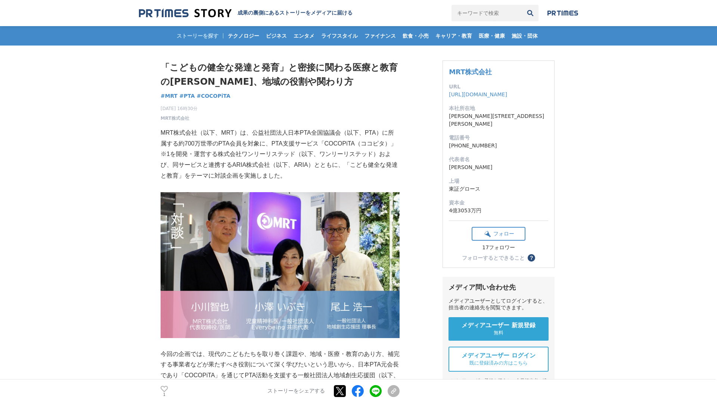 This screenshot has width=717, height=403. What do you see at coordinates (498, 181) in the screenshot?
I see `dt: 上場` at bounding box center [498, 181].